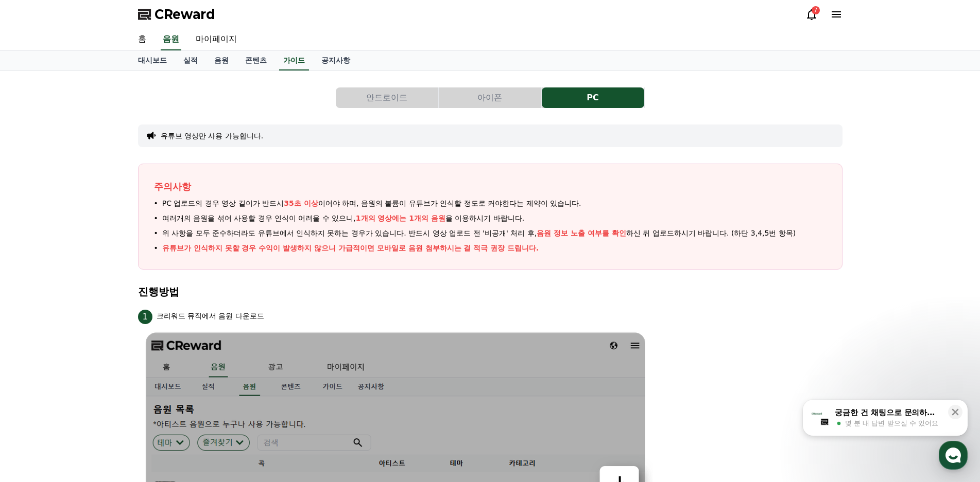 This screenshot has height=482, width=980. I want to click on a: 가이드, so click(294, 61).